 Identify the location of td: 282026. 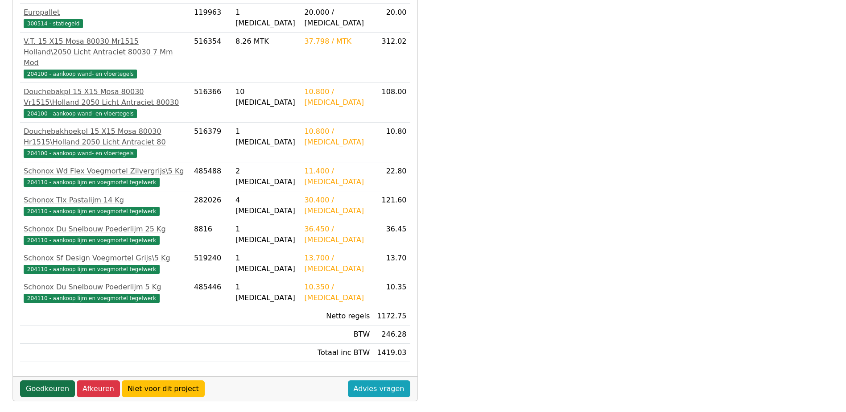
(211, 206).